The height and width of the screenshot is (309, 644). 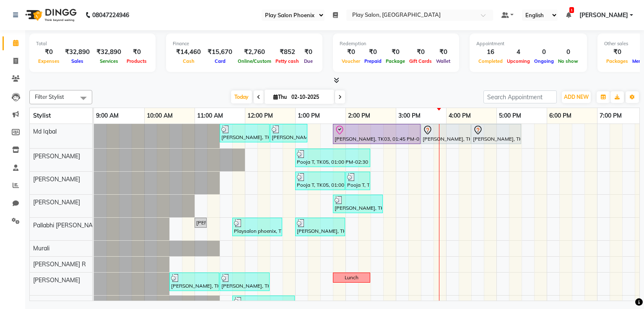 What do you see at coordinates (44, 132) in the screenshot?
I see `span: Md Iqbal` at bounding box center [44, 132].